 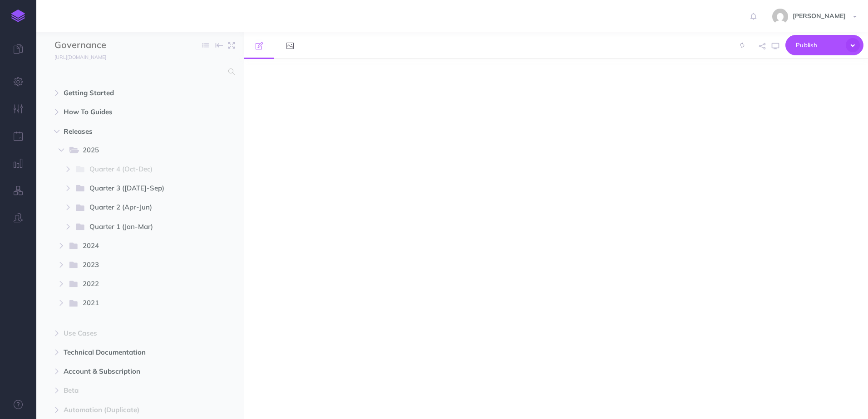 I want to click on img: logo-mark.svg, so click(x=18, y=16).